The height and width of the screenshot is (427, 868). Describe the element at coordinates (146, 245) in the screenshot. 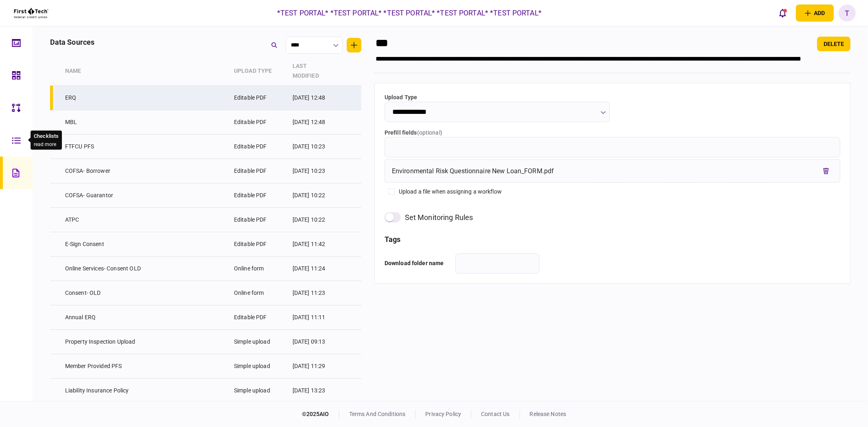

I see `td: E-Sign Consent` at that location.